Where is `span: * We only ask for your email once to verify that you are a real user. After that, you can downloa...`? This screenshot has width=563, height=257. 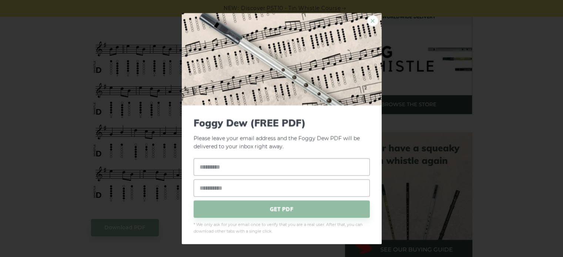 span: * We only ask for your email once to verify that you are a real user. After that, you can downloa... is located at coordinates (281, 228).